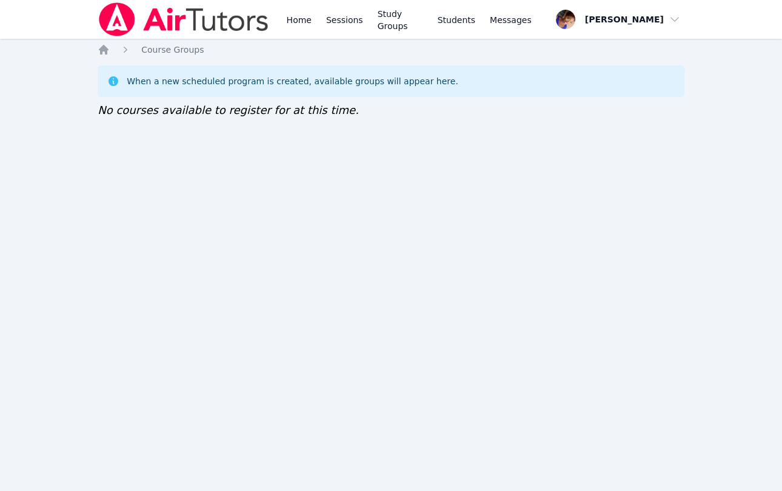 This screenshot has width=782, height=491. I want to click on img: Air Tutors, so click(183, 19).